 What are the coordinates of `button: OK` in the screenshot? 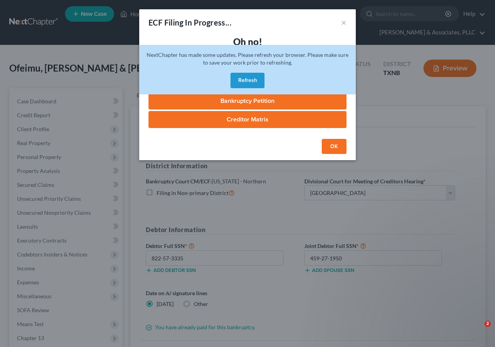 It's located at (334, 147).